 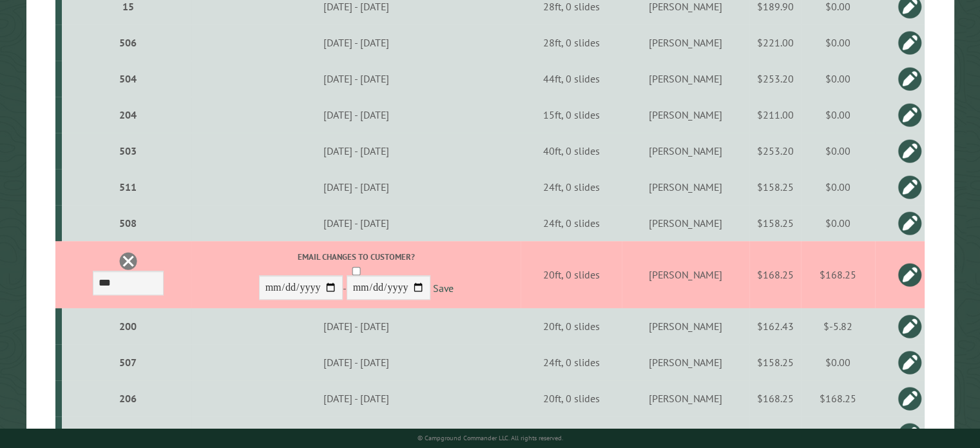 What do you see at coordinates (776, 114) in the screenshot?
I see `td: $211.00` at bounding box center [776, 114].